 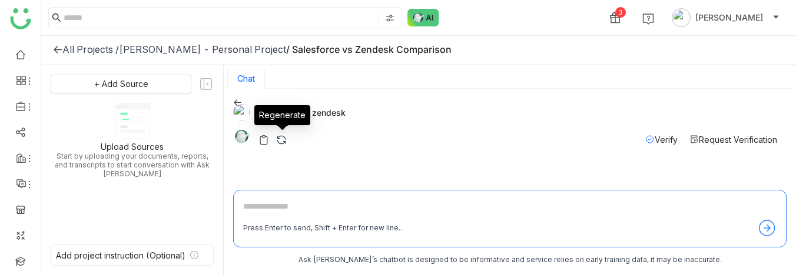 What do you see at coordinates (121, 84) in the screenshot?
I see `button: + Add Source` at bounding box center [121, 84].